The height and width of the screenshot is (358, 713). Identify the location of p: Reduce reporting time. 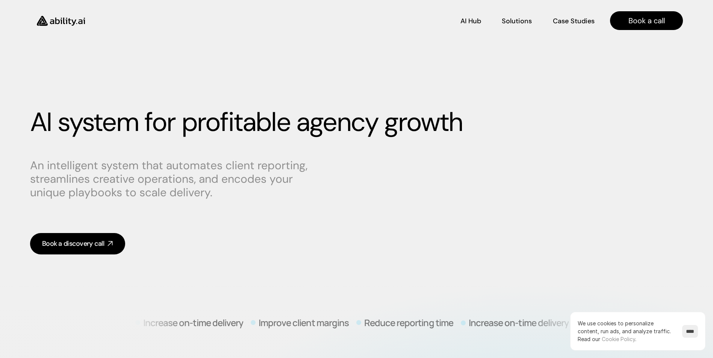
(408, 323).